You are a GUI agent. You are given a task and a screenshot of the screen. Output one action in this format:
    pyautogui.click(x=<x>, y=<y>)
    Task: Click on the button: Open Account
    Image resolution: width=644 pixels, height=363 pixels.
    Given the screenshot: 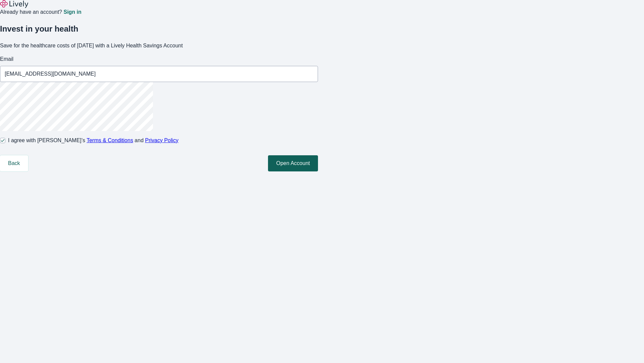 What is the action you would take?
    pyautogui.click(x=293, y=163)
    